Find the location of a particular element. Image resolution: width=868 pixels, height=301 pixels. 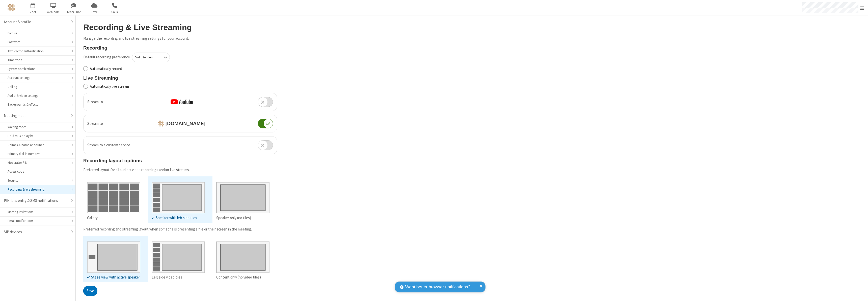

h4: Recording is located at coordinates (180, 47).